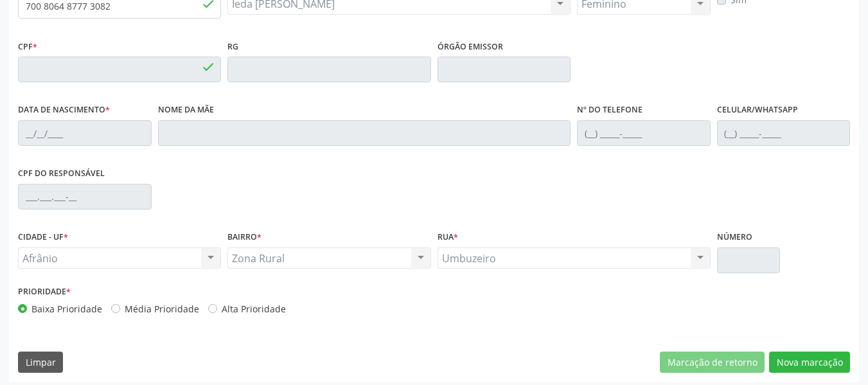 The width and height of the screenshot is (868, 385). I want to click on label: Alta Prioridade, so click(254, 309).